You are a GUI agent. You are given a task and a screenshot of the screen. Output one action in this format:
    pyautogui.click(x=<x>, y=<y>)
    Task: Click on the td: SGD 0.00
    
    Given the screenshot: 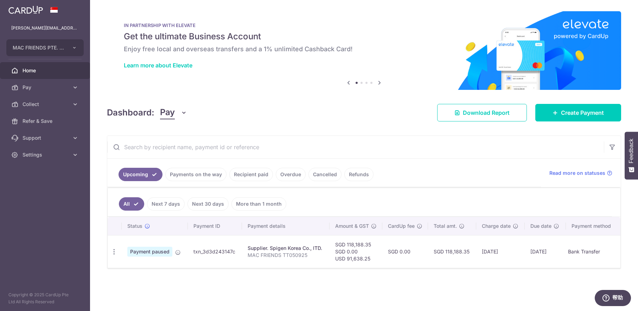 What is the action you would take?
    pyautogui.click(x=405, y=252)
    